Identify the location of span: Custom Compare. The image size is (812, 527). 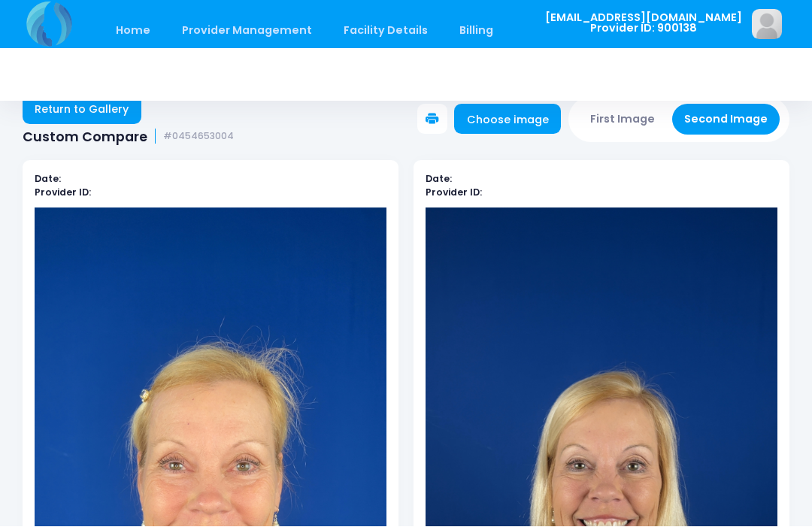
(85, 137).